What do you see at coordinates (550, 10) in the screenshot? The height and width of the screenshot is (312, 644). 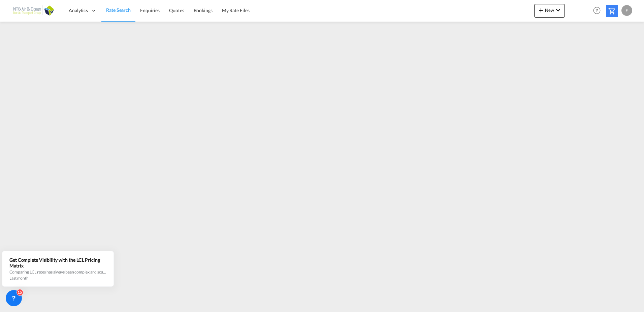 I see `span: New` at bounding box center [550, 10].